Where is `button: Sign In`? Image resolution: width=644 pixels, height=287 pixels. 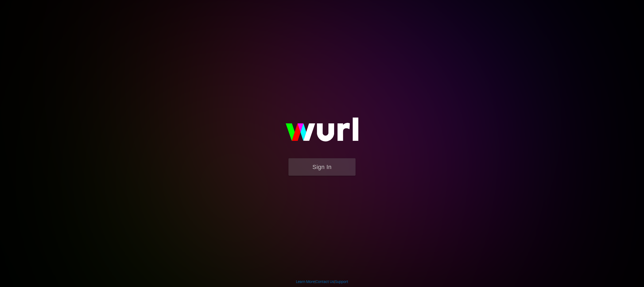
button: Sign In is located at coordinates (322, 167).